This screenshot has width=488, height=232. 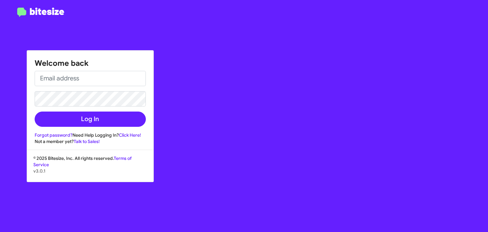 What do you see at coordinates (90, 141) in the screenshot?
I see `div: Not a member yet?` at bounding box center [90, 141].